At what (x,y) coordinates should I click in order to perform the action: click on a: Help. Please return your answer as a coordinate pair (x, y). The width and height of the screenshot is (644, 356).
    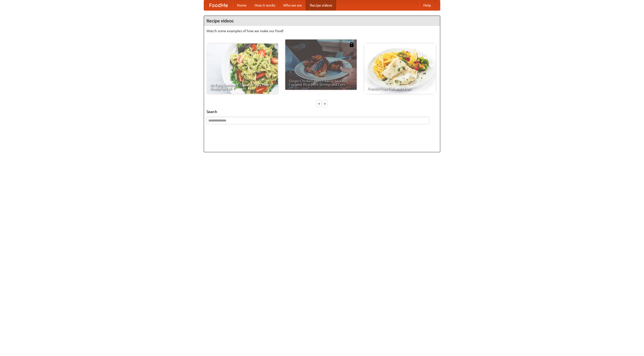
    Looking at the image, I should click on (427, 5).